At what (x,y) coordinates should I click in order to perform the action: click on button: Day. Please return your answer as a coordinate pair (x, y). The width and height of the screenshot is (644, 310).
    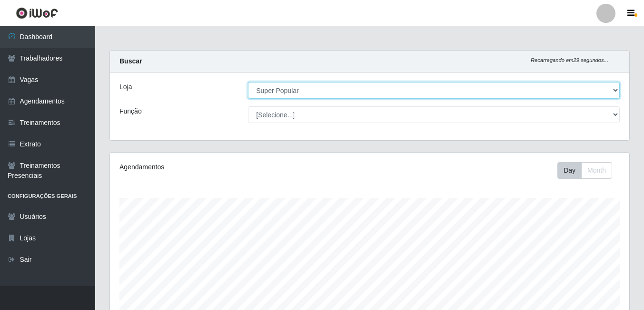
    Looking at the image, I should click on (569, 170).